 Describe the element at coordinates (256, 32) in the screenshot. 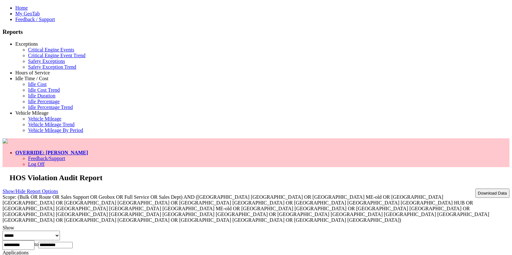

I see `h3: Reports` at that location.